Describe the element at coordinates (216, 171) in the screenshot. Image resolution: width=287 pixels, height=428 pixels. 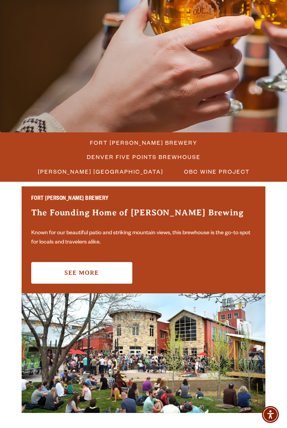
I see `a: OBC Wine Project` at that location.